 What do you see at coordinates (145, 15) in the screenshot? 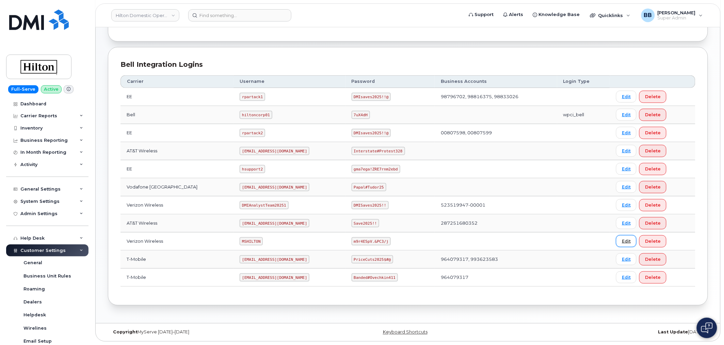
I see `a: Hilton Domestic Operating Company Inc` at bounding box center [145, 15].